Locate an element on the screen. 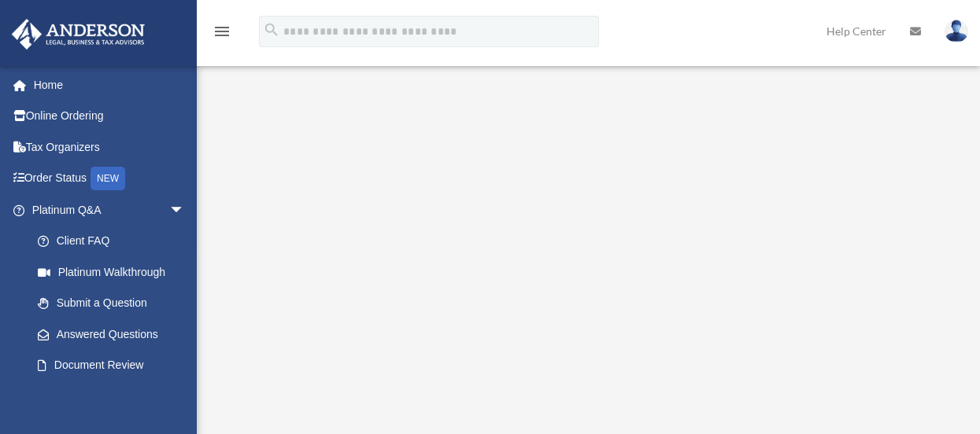 Image resolution: width=980 pixels, height=434 pixels. div: NEW is located at coordinates (108, 179).